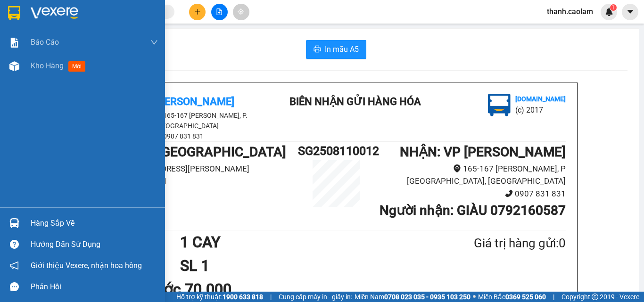 The height and width of the screenshot is (302, 644). What do you see at coordinates (304, 242) in the screenshot?
I see `h1: 1 CAY` at bounding box center [304, 242].